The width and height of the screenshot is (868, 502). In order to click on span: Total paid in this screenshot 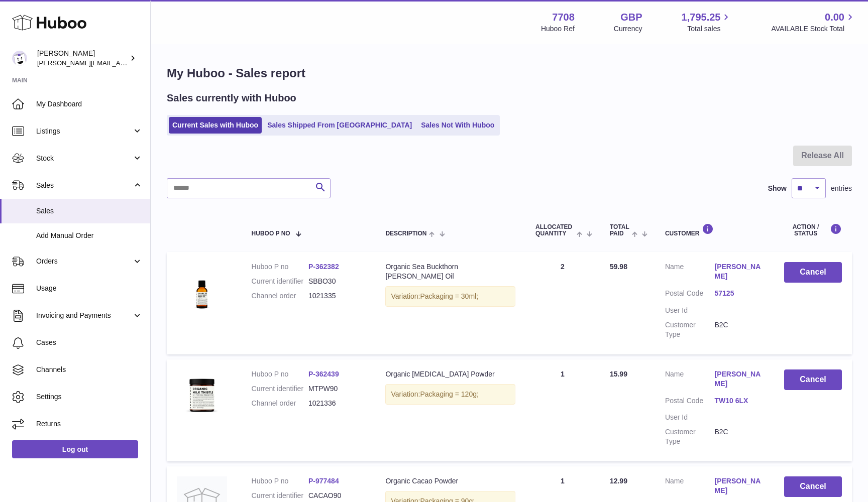, I will do `click(619, 231)`.